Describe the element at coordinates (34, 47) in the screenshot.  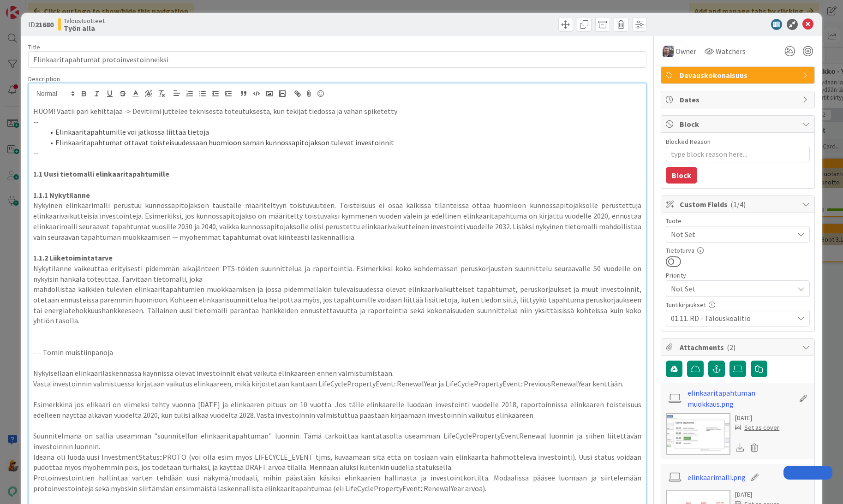
I see `label: Title` at that location.